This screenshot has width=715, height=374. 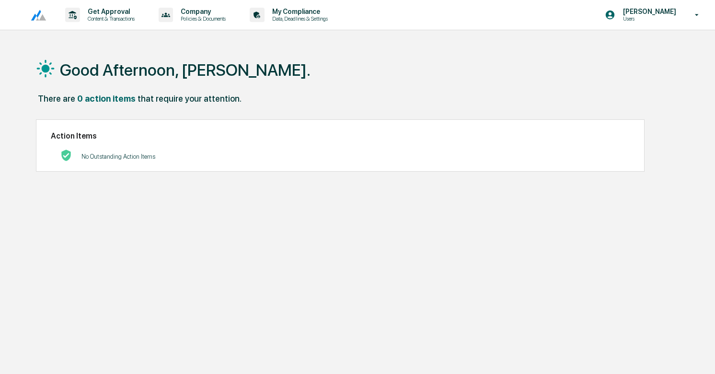 What do you see at coordinates (298, 11) in the screenshot?
I see `p: My Compliance` at bounding box center [298, 11].